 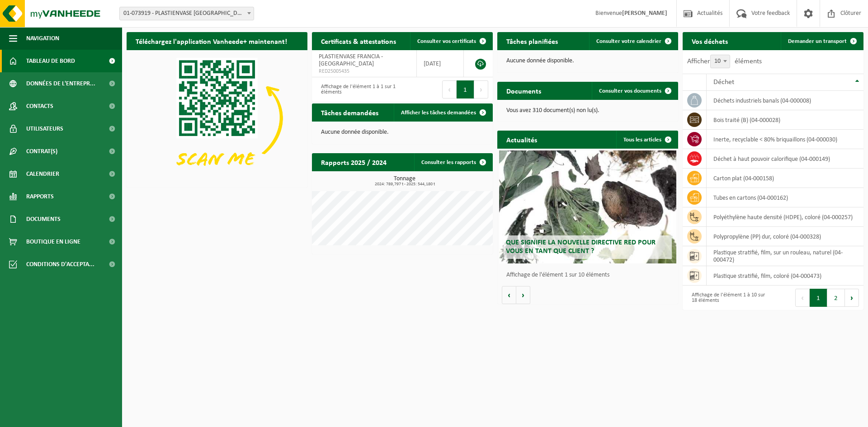 What do you see at coordinates (580, 247) in the screenshot?
I see `span: Que signifie la nouvelle directive RED pour vous en tant que client ?` at bounding box center [580, 247].